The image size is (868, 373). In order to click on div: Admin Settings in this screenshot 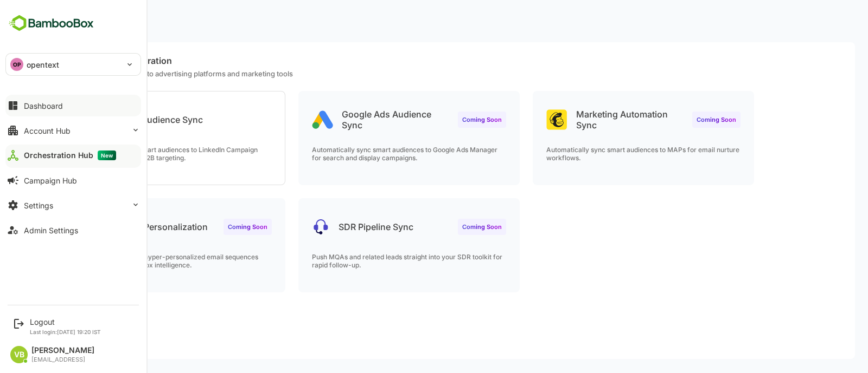, I will do `click(51, 231)`.